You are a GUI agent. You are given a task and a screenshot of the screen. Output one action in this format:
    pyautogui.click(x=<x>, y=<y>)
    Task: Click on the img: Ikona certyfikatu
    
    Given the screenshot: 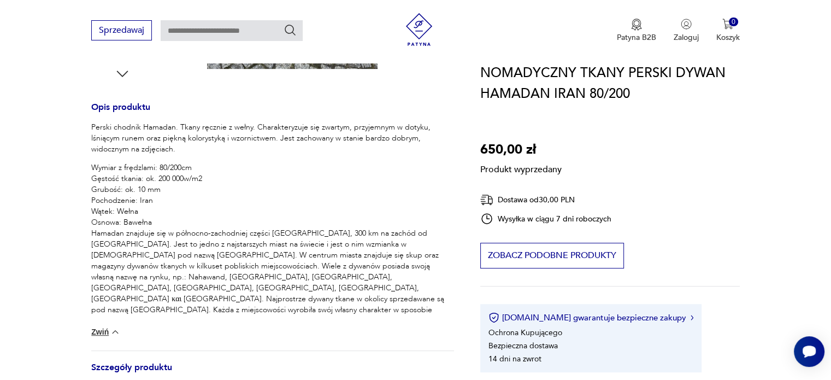 What is the action you would take?
    pyautogui.click(x=494, y=317)
    